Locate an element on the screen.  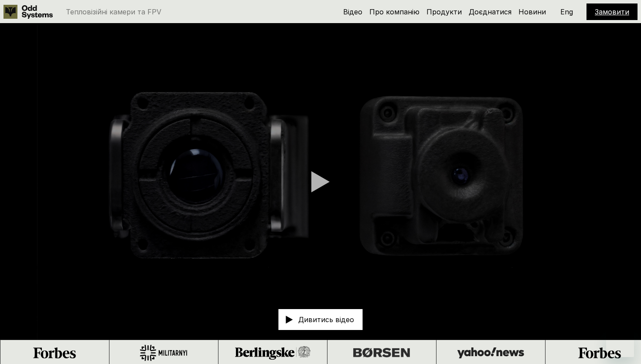
a: Відео is located at coordinates (353, 11).